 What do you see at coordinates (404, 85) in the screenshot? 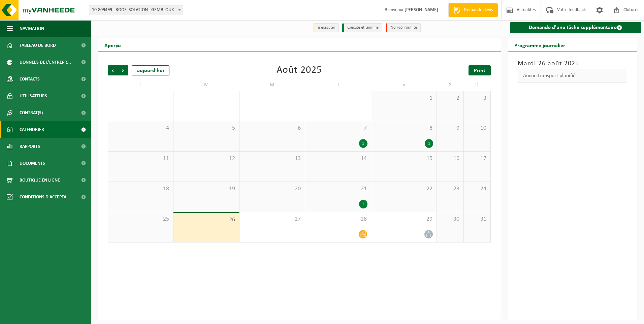
I see `td: V` at bounding box center [404, 85].